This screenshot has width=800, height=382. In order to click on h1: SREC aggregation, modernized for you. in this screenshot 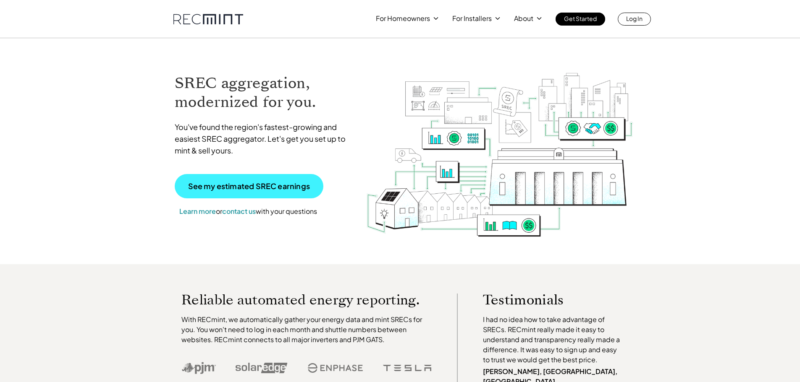, I will do `click(264, 93)`.